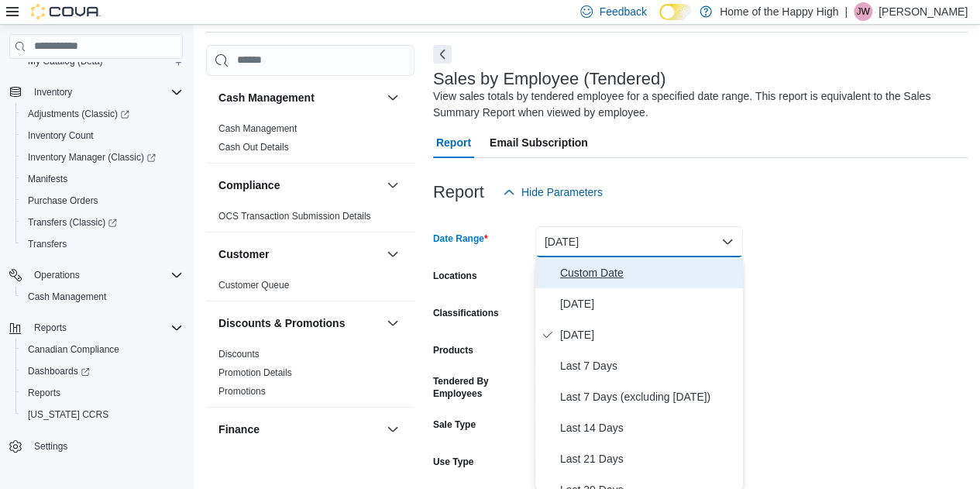 The image size is (980, 489). I want to click on img: Cova, so click(66, 11).